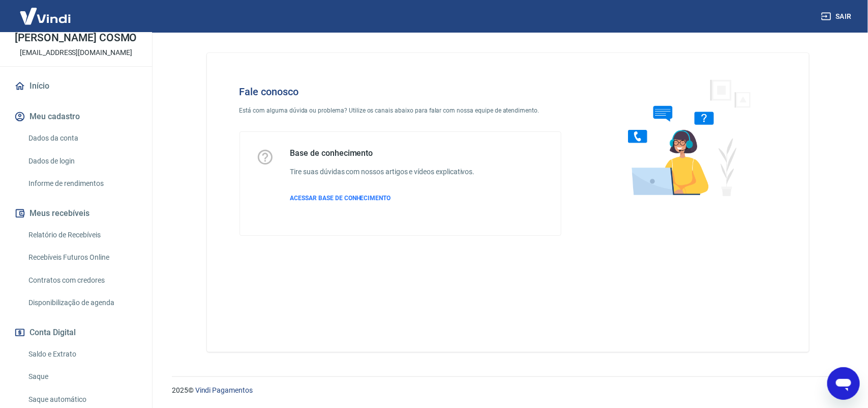 The image size is (868, 408). Describe the element at coordinates (76, 213) in the screenshot. I see `button: Meus recebíveis` at that location.